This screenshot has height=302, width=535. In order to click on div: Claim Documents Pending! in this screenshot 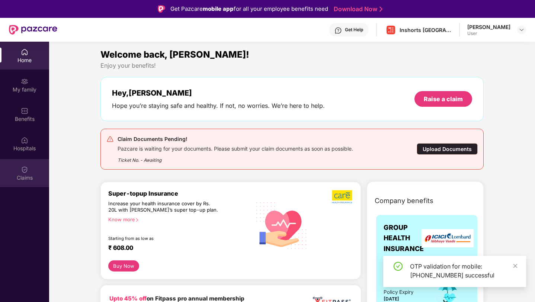, I will do `click(235, 139)`.